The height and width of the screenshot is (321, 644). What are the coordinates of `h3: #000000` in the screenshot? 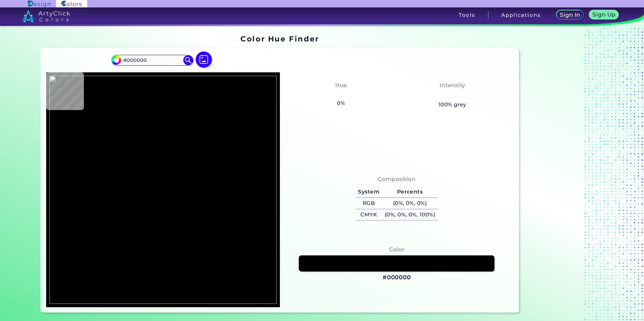 It's located at (397, 278).